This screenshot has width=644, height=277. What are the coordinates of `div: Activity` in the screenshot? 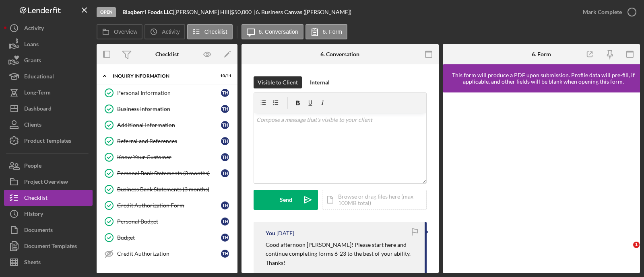 It's located at (34, 29).